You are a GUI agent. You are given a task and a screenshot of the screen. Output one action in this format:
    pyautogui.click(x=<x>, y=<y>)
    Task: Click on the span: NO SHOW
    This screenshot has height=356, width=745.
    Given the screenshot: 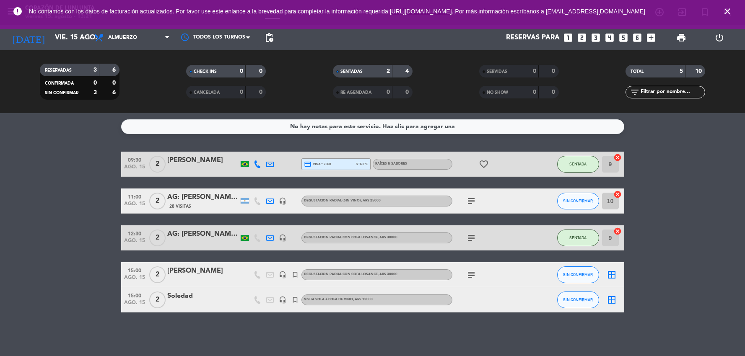 What is the action you would take?
    pyautogui.click(x=497, y=93)
    